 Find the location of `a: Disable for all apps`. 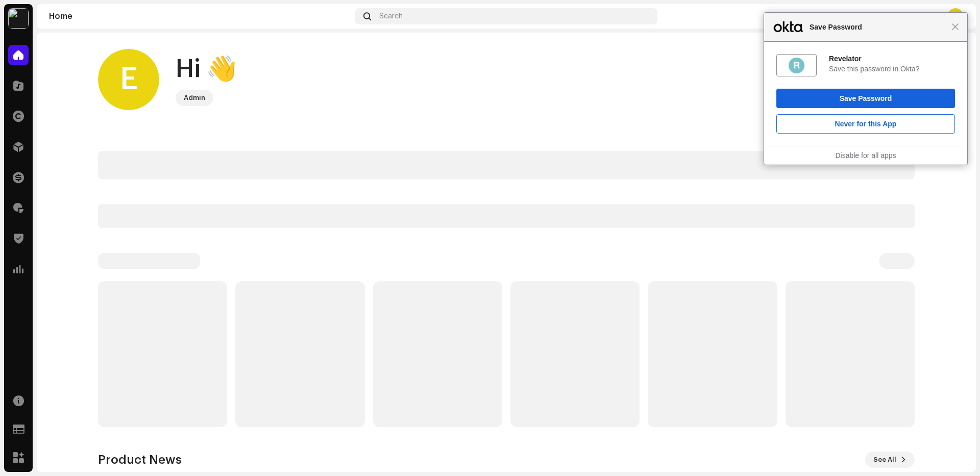

a: Disable for all apps is located at coordinates (865, 155).